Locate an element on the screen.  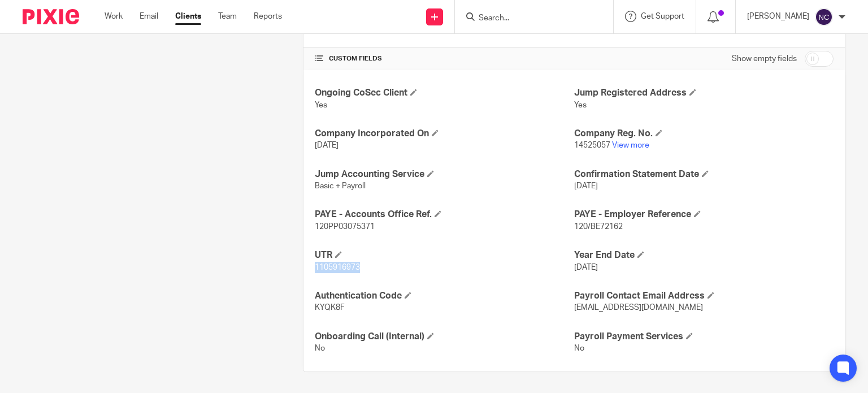
a: View more is located at coordinates (630, 145).